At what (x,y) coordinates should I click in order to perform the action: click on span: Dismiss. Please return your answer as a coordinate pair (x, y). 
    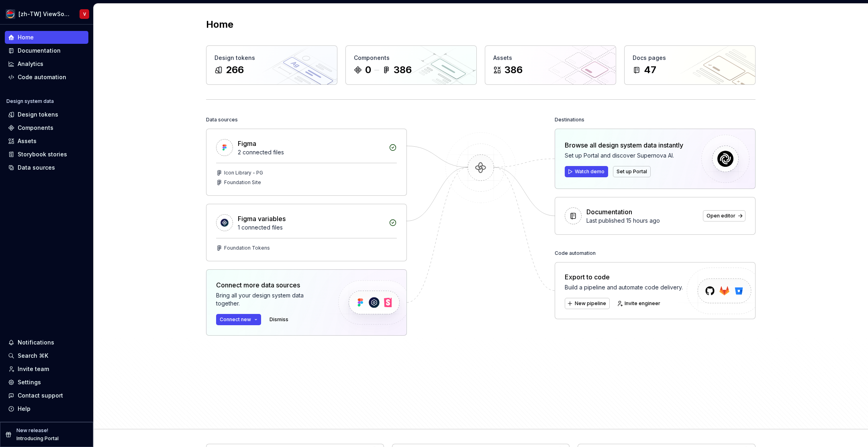
    Looking at the image, I should click on (278, 319).